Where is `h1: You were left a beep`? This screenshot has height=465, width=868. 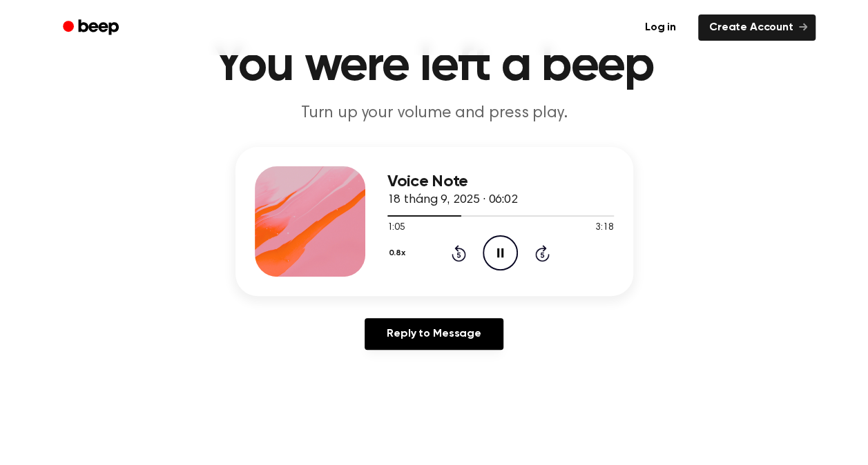
h1: You were left a beep is located at coordinates (434, 66).